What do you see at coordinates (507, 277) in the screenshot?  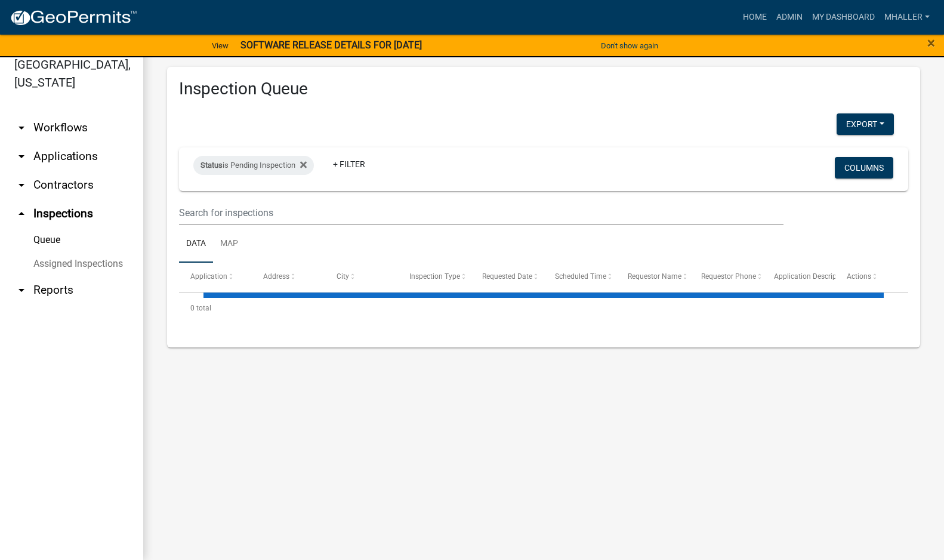 I see `datatable-header-cell: Requested Date` at bounding box center [507, 277].